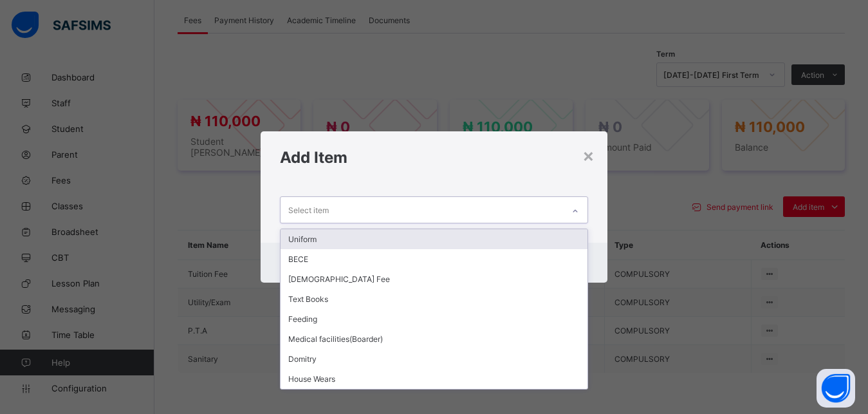 This screenshot has height=414, width=868. What do you see at coordinates (434, 318) in the screenshot?
I see `div: Feeding` at bounding box center [434, 318].